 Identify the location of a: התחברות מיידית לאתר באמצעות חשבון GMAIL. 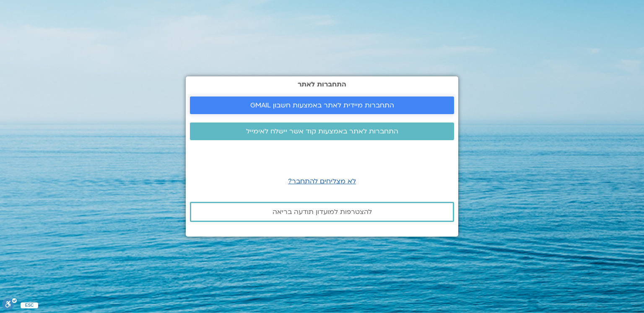
(322, 105).